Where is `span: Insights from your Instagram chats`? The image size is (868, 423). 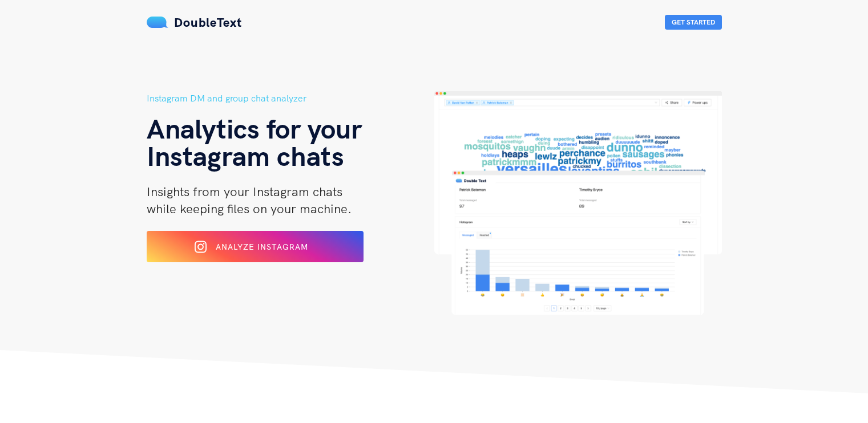 span: Insights from your Instagram chats is located at coordinates (244, 192).